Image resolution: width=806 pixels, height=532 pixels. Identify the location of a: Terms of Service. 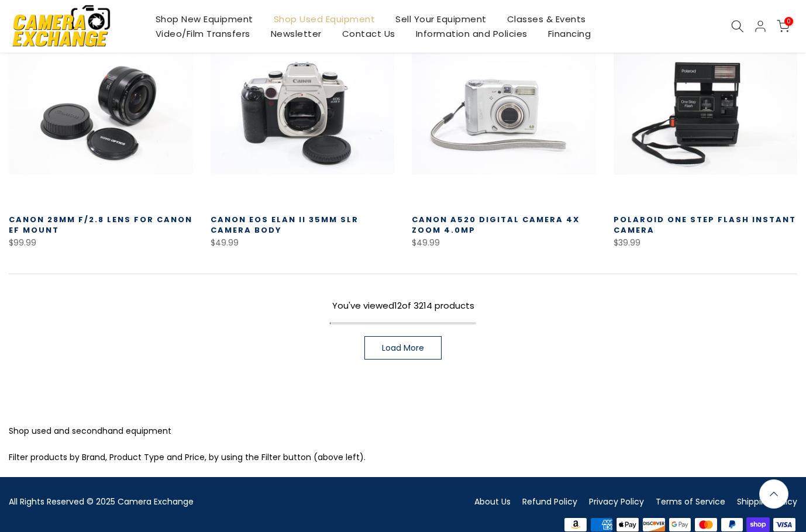
(691, 501).